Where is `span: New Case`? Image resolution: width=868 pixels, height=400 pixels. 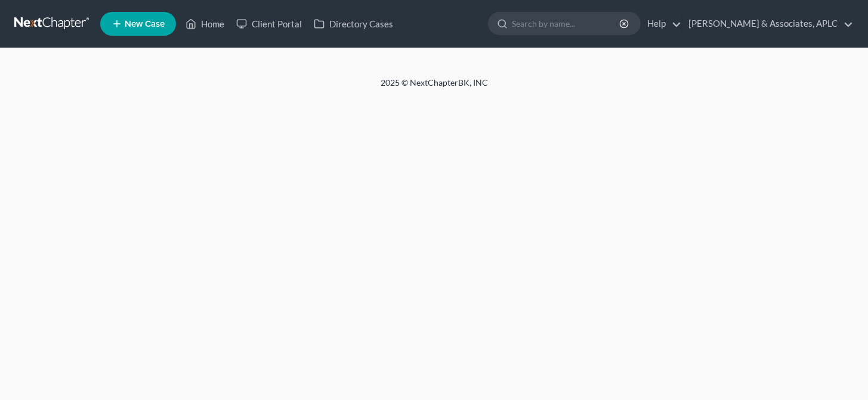
span: New Case is located at coordinates (145, 24).